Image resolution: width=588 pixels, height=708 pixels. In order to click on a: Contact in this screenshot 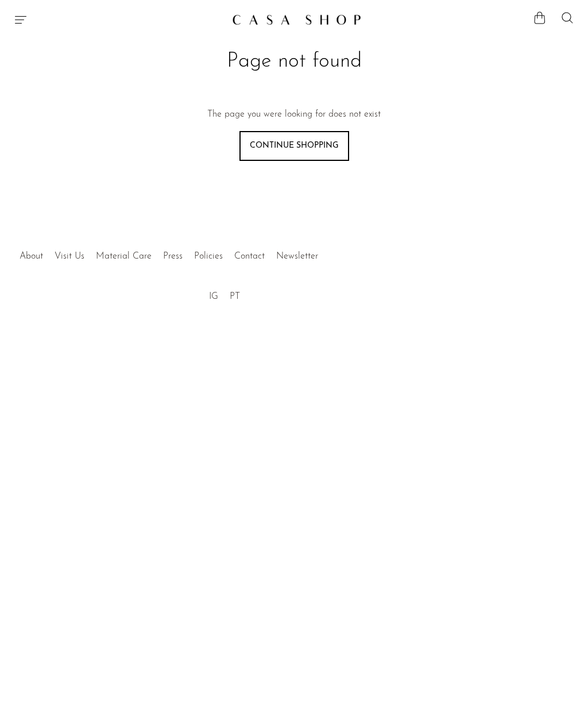, I will do `click(250, 256)`.